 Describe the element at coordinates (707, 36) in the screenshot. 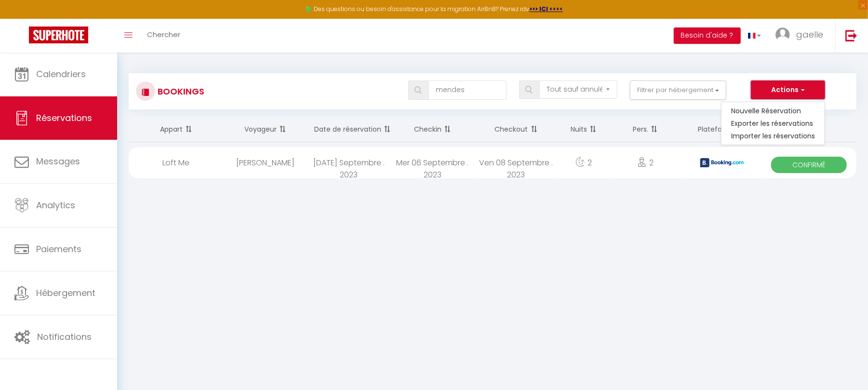

I see `button: Besoin d'aide ?` at that location.